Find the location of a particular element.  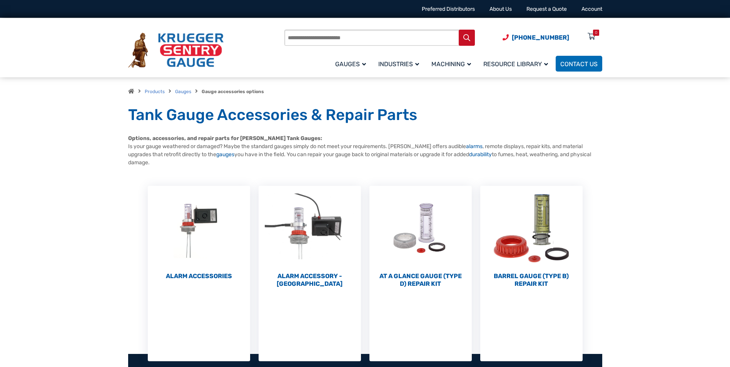

span: Gauges is located at coordinates (350, 64).